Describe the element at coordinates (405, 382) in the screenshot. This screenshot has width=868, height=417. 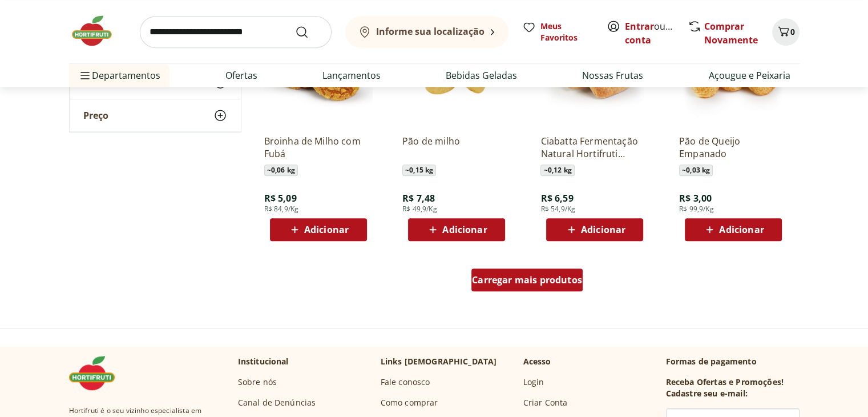
I see `a: Fale conosco` at that location.